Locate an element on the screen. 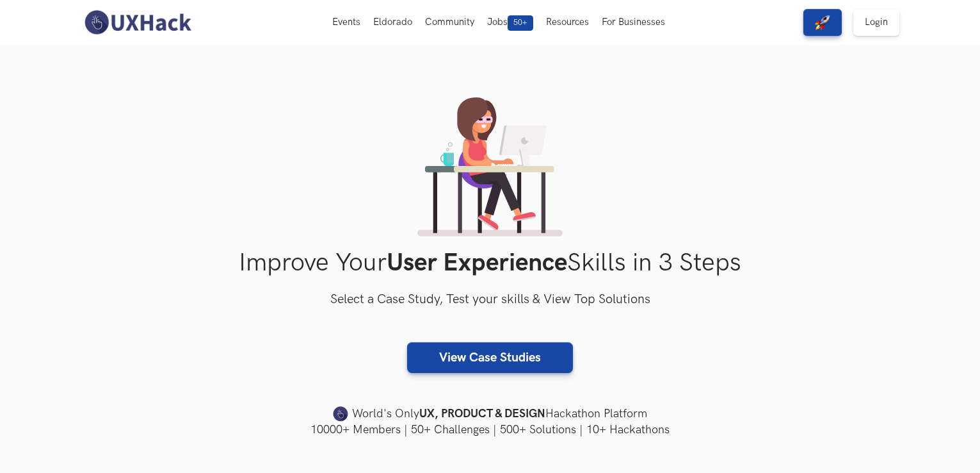 The height and width of the screenshot is (473, 980). strong: UX, PRODUCT & DESIGN is located at coordinates (482, 413).